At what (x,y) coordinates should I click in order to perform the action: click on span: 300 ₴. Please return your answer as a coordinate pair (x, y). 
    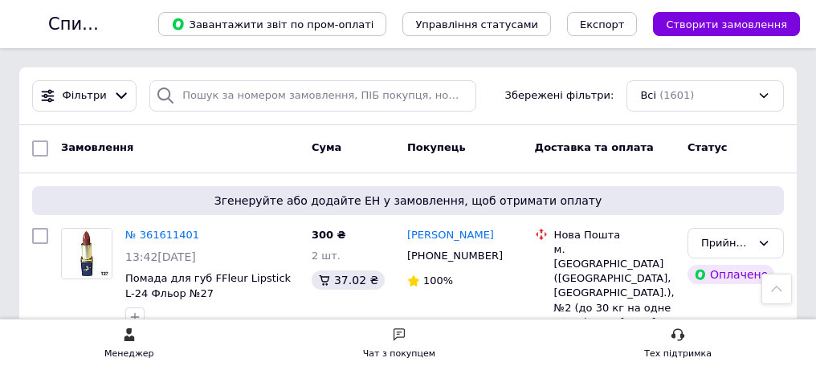
    Looking at the image, I should click on (329, 235).